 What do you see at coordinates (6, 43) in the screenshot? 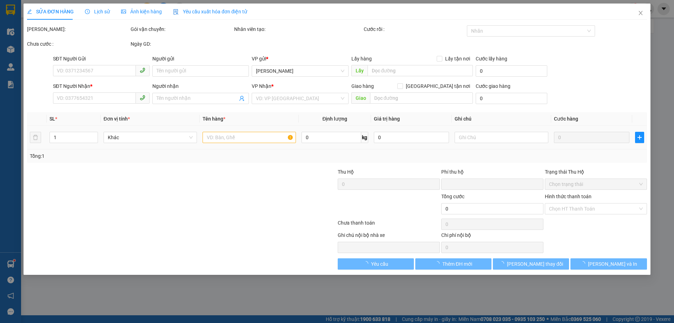
I see `img: logo` at bounding box center [6, 43].